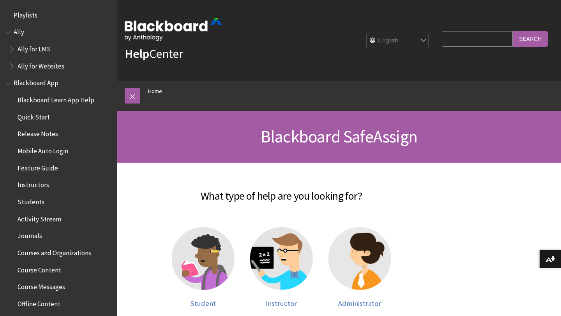 This screenshot has width=561, height=316. What do you see at coordinates (34, 48) in the screenshot?
I see `span: Ally for LMS` at bounding box center [34, 48].